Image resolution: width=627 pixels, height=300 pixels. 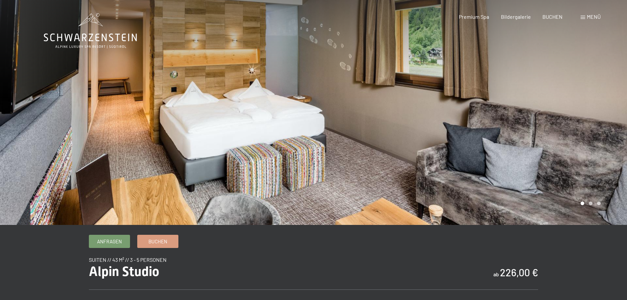 I want to click on span: Menü, so click(x=594, y=16).